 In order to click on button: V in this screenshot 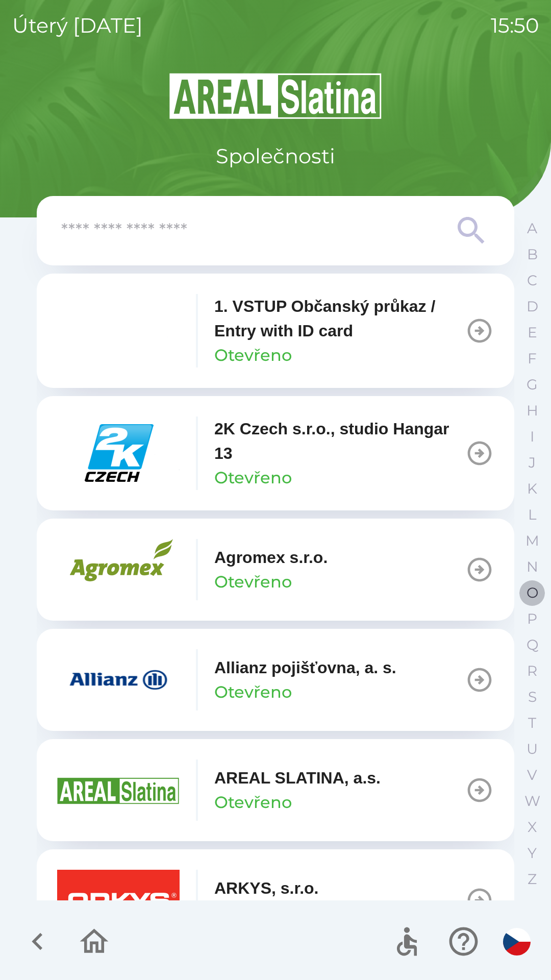, I will do `click(532, 774)`.